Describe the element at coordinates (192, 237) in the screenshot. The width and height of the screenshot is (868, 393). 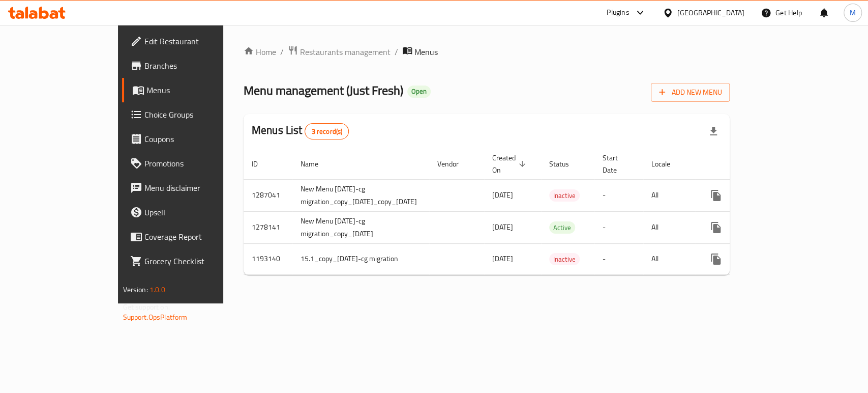
I see `a: Coverage Report` at that location.